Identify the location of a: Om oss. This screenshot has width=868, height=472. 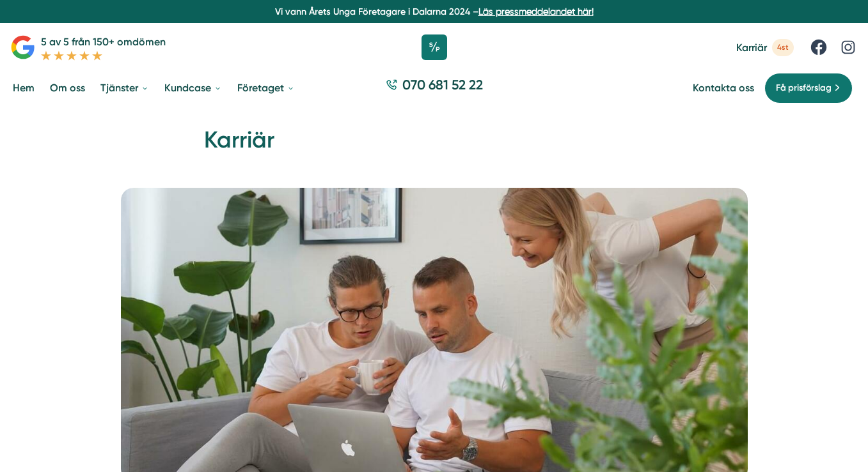
(67, 88).